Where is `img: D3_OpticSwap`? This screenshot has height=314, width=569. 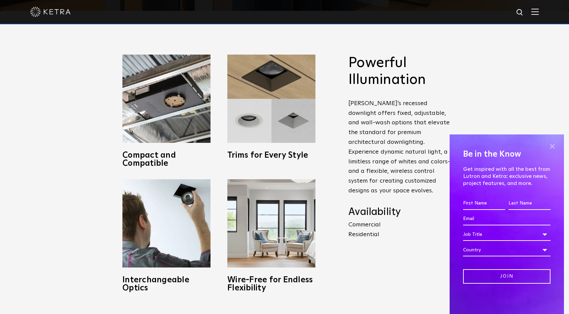 img: D3_OpticSwap is located at coordinates (167, 223).